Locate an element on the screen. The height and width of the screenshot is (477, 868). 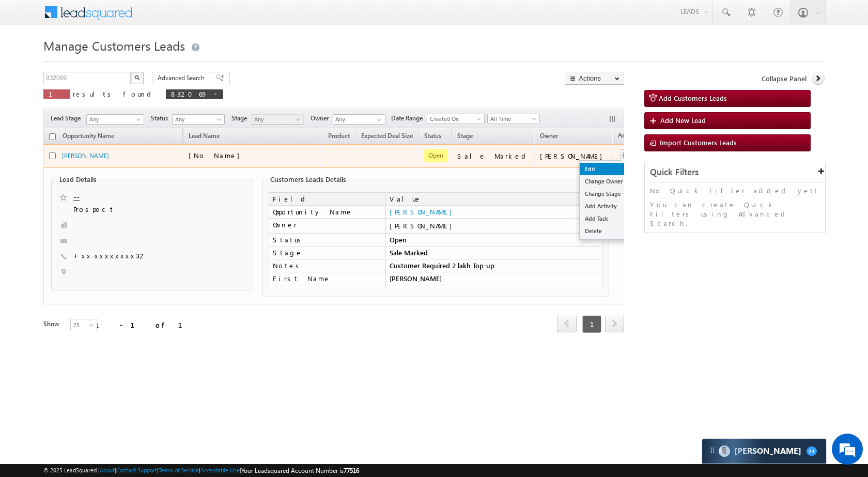
span: Manage Customers Leads is located at coordinates (114, 46).